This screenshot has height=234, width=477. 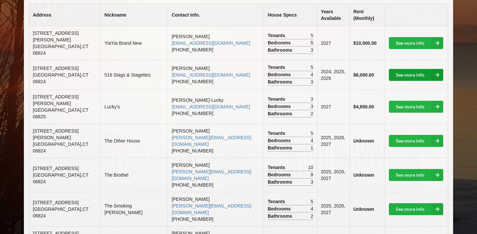 I want to click on th: Address, so click(x=65, y=15).